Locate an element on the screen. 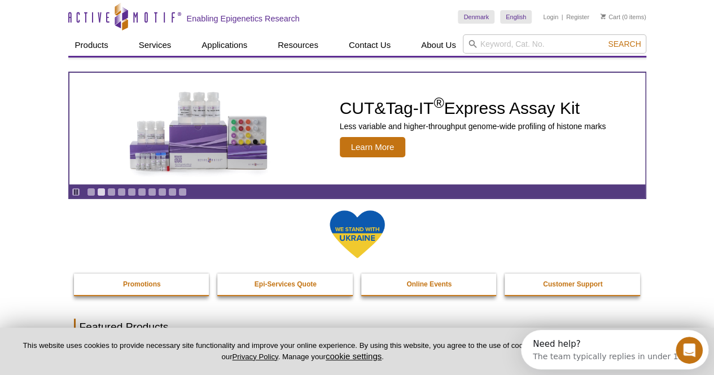 The width and height of the screenshot is (714, 375). a: Go to slide 3 is located at coordinates (111, 192).